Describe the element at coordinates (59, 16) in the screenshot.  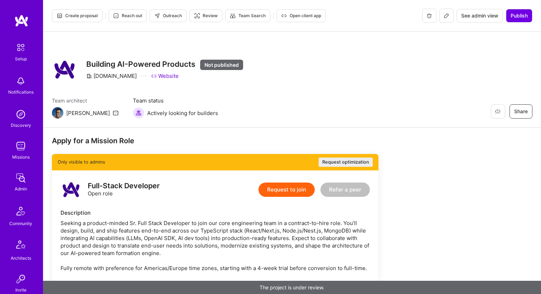
I see `i: icon Proposal` at that location.